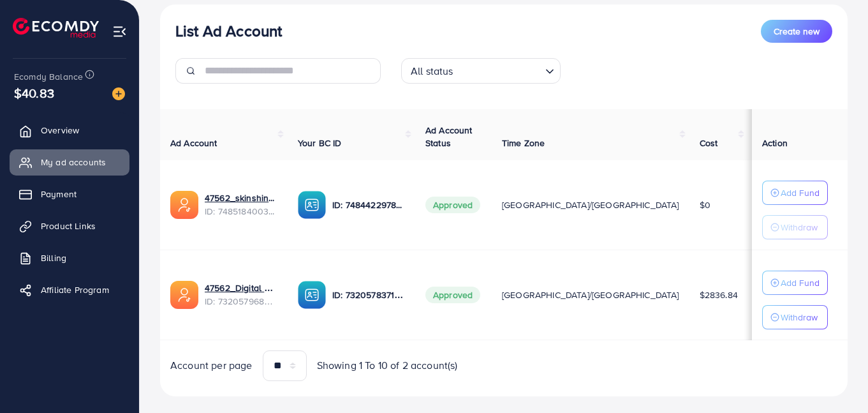 The height and width of the screenshot is (413, 868). What do you see at coordinates (228, 31) in the screenshot?
I see `h3: List Ad Account` at bounding box center [228, 31].